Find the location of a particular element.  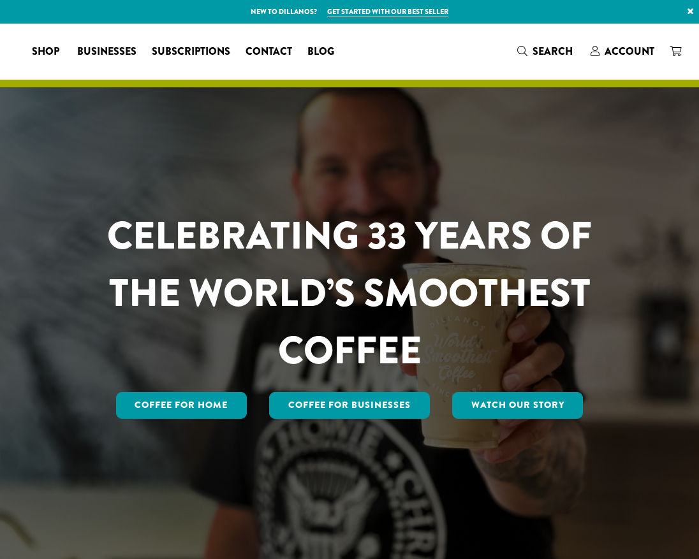

span: Account is located at coordinates (629, 51).